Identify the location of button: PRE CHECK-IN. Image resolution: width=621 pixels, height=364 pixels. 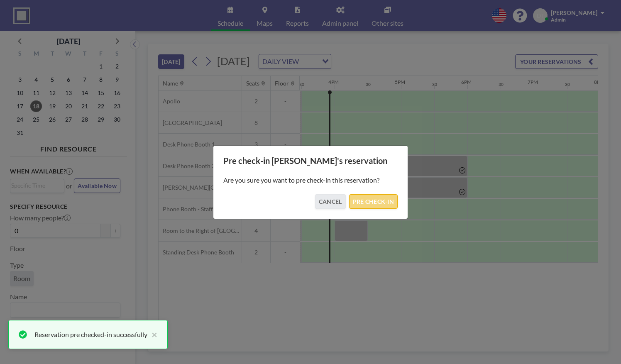
(373, 201).